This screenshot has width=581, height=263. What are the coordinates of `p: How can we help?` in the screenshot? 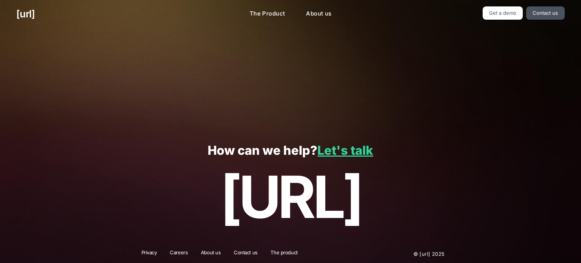 It's located at (290, 151).